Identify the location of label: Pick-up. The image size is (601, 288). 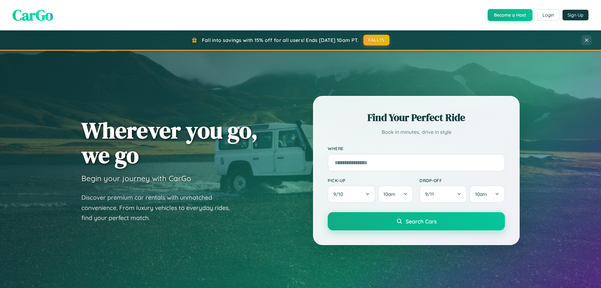
(371, 180).